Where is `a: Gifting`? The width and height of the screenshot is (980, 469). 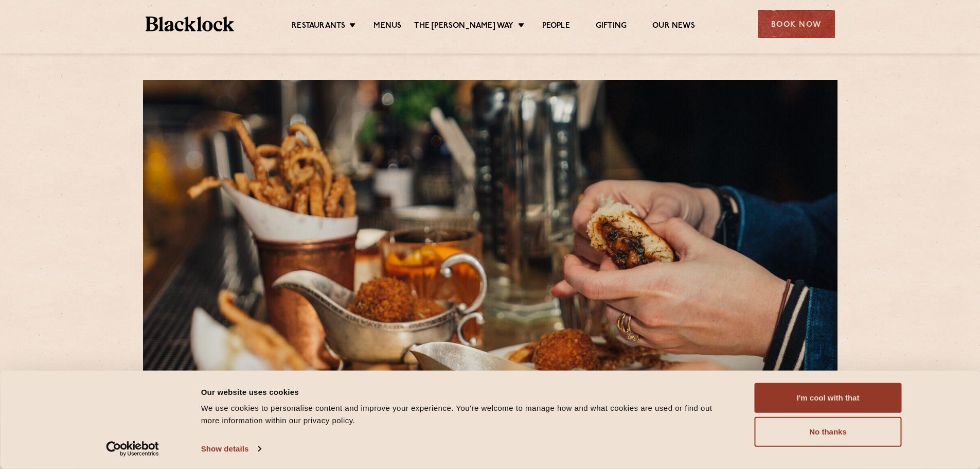 a: Gifting is located at coordinates (611, 27).